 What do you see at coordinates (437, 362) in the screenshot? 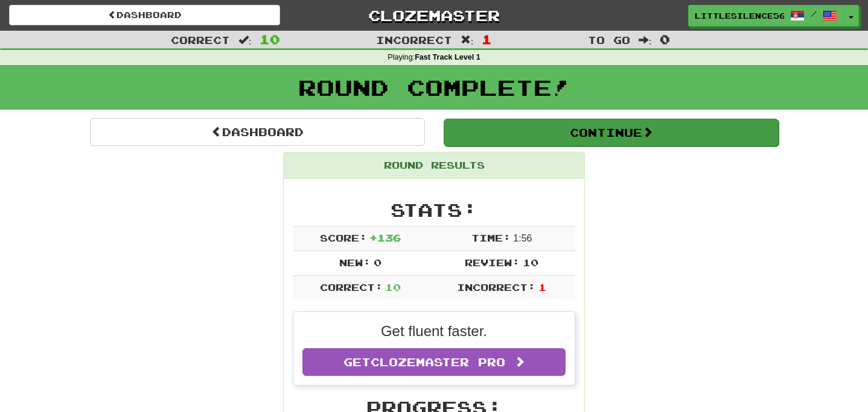
I see `span: Clozemaster Pro` at bounding box center [437, 362].